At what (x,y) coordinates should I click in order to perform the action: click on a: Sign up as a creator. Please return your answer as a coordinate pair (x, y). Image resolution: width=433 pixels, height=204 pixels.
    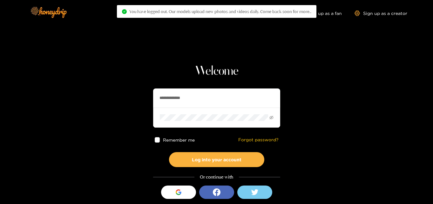
    Looking at the image, I should click on (381, 13).